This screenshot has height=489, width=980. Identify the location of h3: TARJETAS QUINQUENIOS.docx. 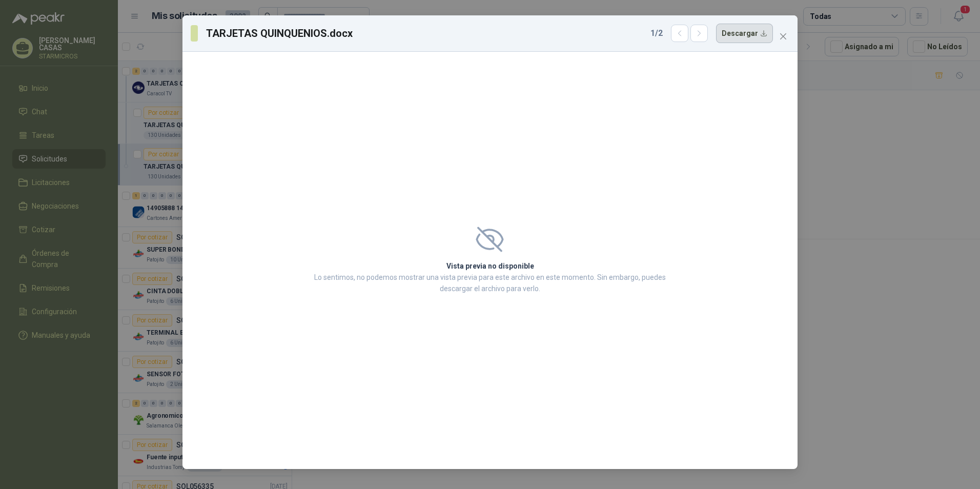
(280, 33).